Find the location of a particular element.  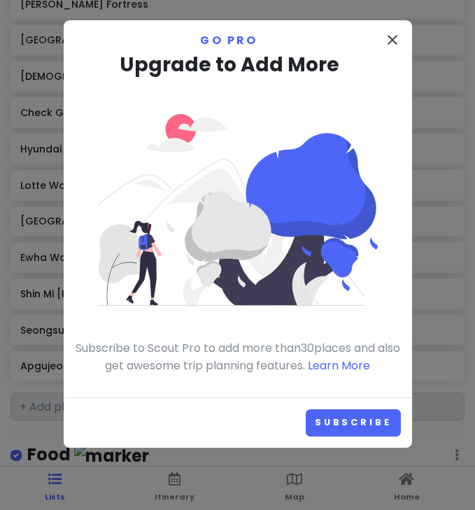

button: Close is located at coordinates (392, 41).